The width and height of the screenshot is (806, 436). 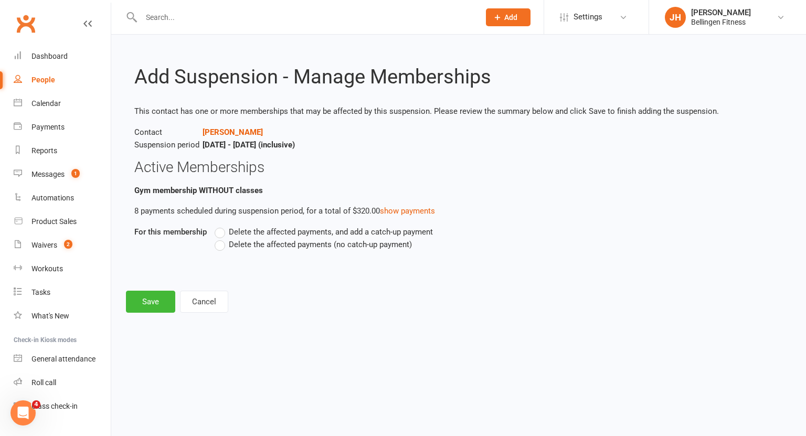 What do you see at coordinates (48, 174) in the screenshot?
I see `div: Messages` at bounding box center [48, 174].